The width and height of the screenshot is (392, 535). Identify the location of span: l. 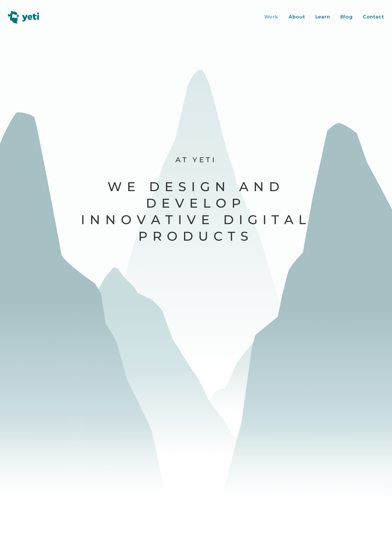
(305, 220).